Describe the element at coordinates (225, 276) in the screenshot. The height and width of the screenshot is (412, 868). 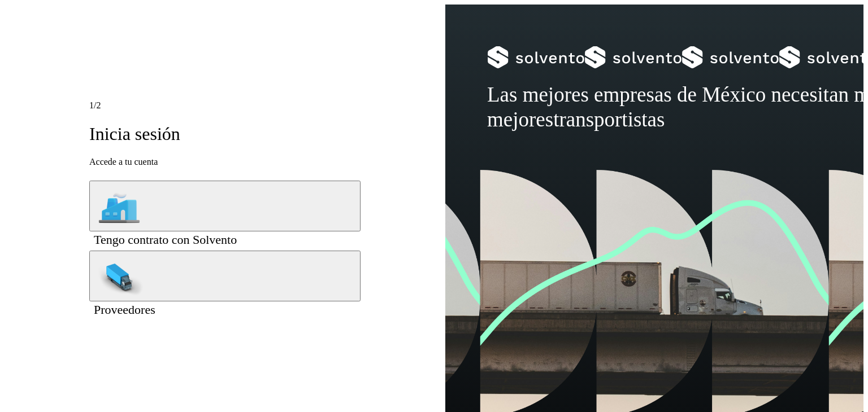
I see `button: Proveedores` at that location.